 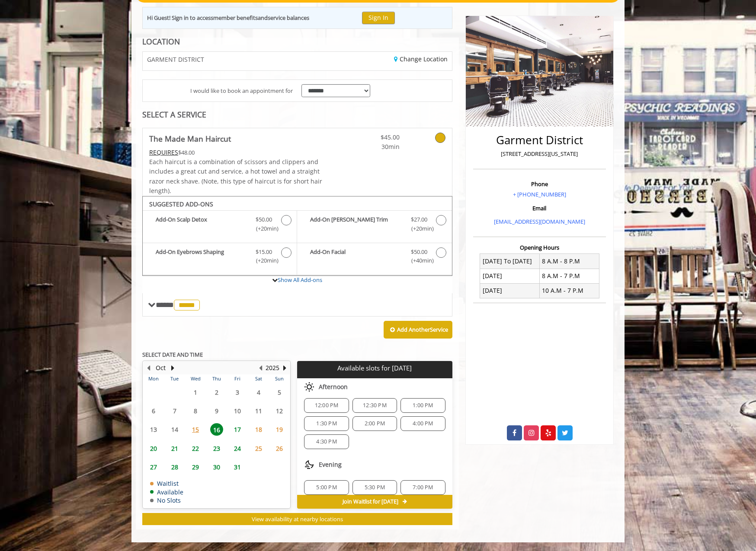 What do you see at coordinates (196, 430) in the screenshot?
I see `td: Select day15` at bounding box center [196, 430].